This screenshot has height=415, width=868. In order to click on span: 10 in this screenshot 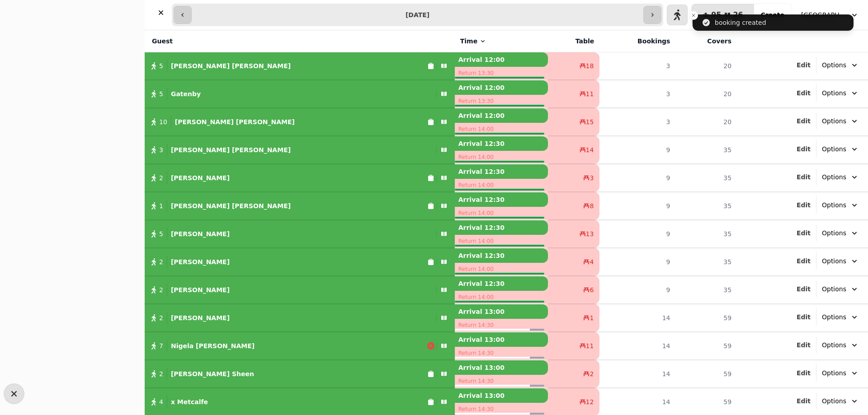, I will do `click(163, 122)`.